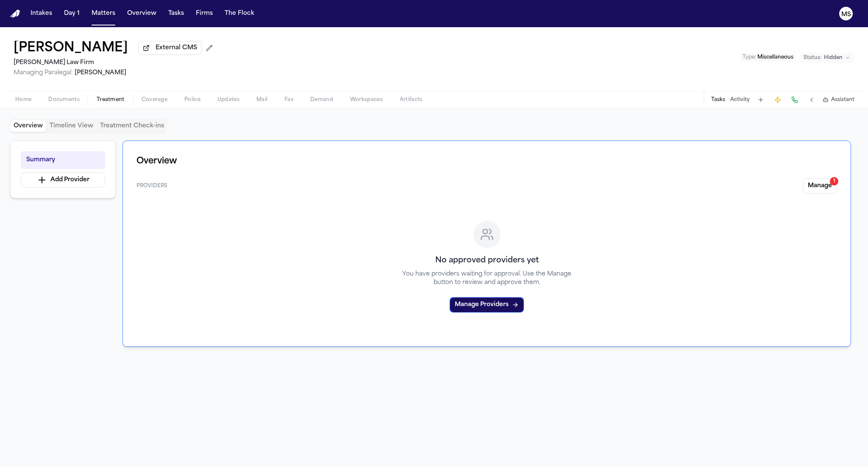 The height and width of the screenshot is (467, 868). I want to click on button: Timeline View, so click(71, 126).